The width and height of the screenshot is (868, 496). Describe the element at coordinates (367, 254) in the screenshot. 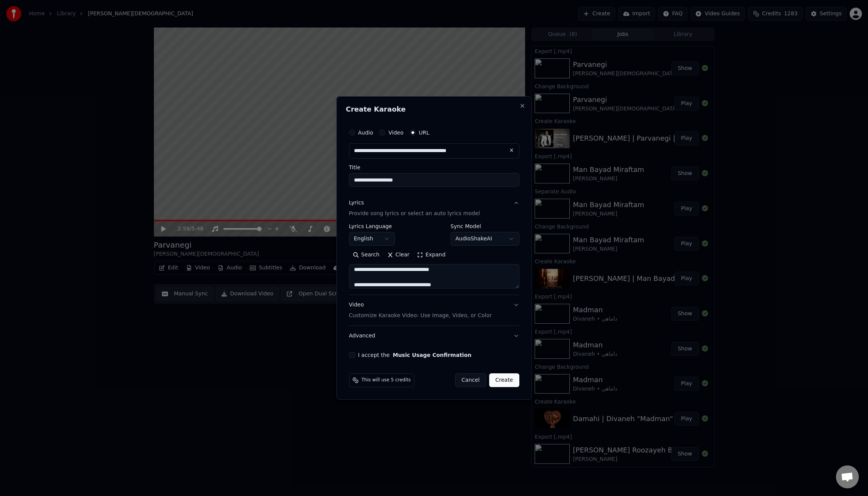

I see `button: Search` at that location.